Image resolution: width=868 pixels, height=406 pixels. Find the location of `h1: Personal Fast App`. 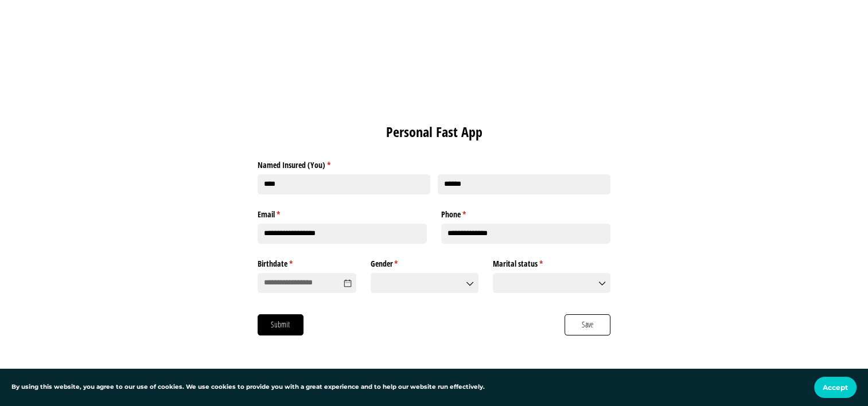

h1: Personal Fast App is located at coordinates (434, 132).